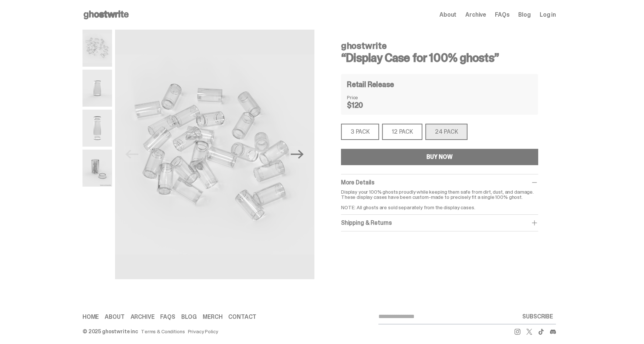 The width and height of the screenshot is (644, 344). Describe the element at coordinates (502, 15) in the screenshot. I see `span: FAQs` at that location.